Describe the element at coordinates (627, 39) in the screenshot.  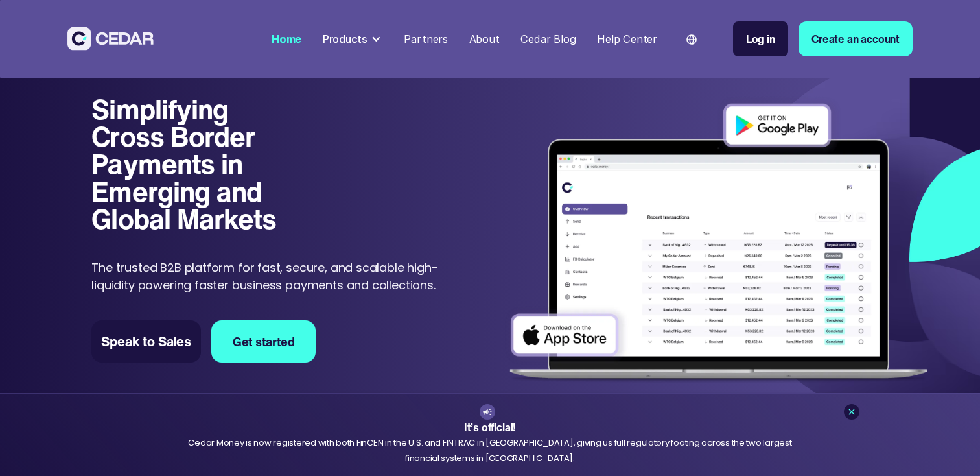
I see `a: Help Center` at that location.